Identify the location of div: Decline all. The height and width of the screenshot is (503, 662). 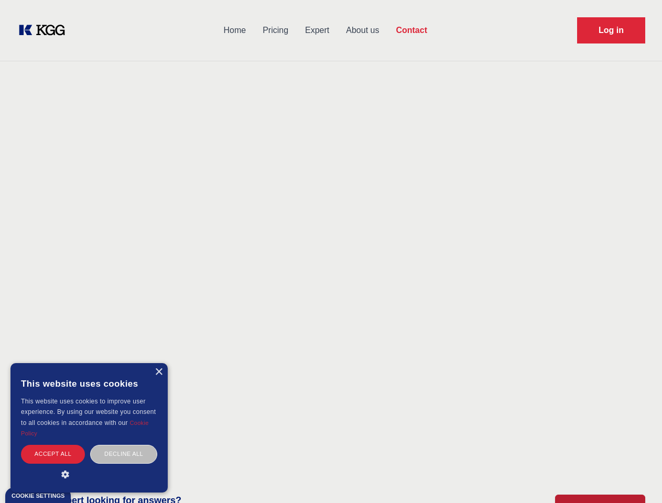
(124, 454).